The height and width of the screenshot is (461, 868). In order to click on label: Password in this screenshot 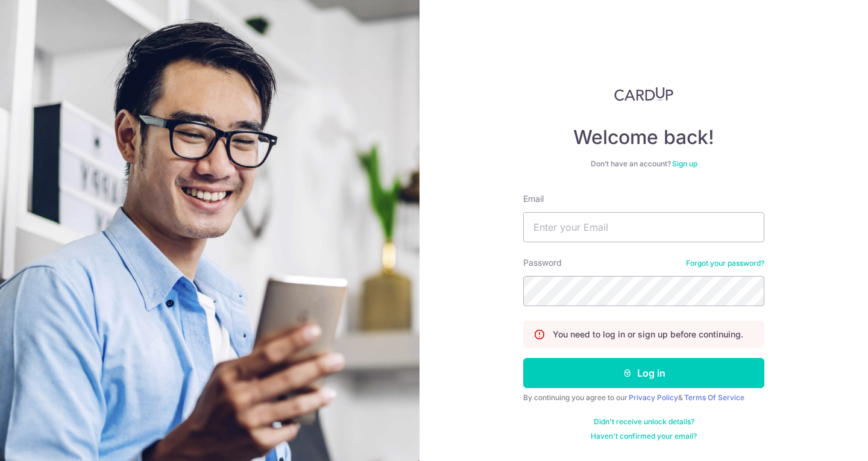, I will do `click(543, 263)`.